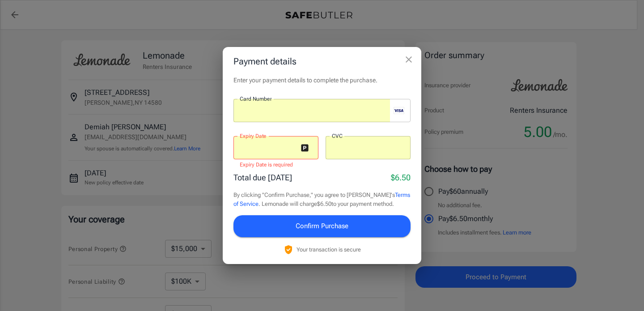  What do you see at coordinates (322, 226) in the screenshot?
I see `span: Confirm Purchase` at bounding box center [322, 226].